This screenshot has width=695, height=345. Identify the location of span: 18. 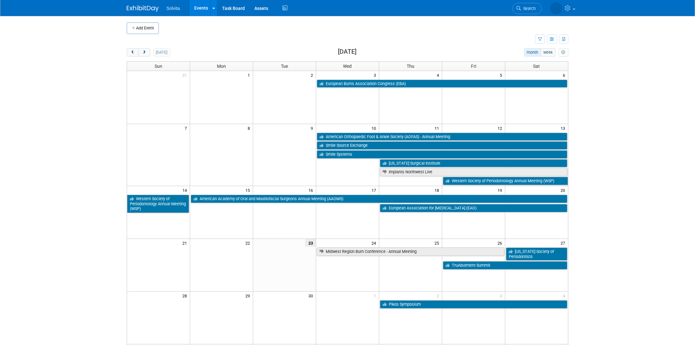
(438, 190).